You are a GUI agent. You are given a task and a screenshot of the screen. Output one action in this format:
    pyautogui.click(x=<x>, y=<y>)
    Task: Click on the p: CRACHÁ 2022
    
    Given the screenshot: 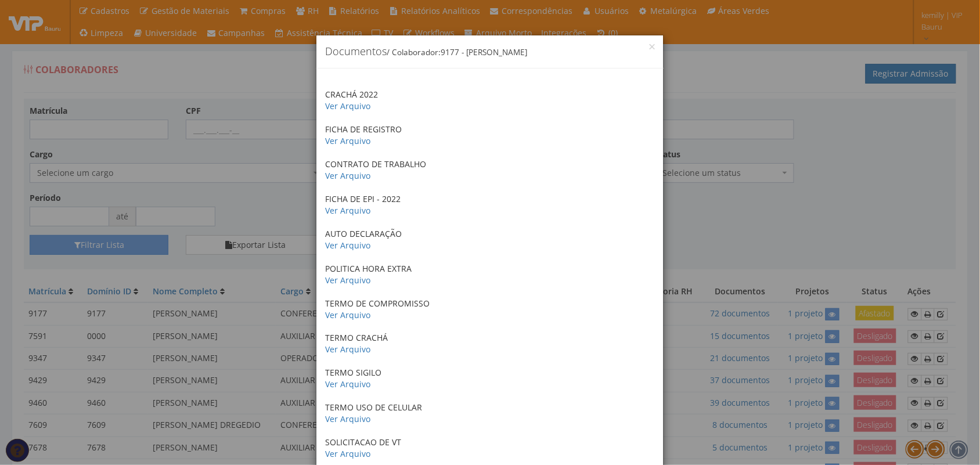 What is the action you would take?
    pyautogui.click(x=490, y=100)
    